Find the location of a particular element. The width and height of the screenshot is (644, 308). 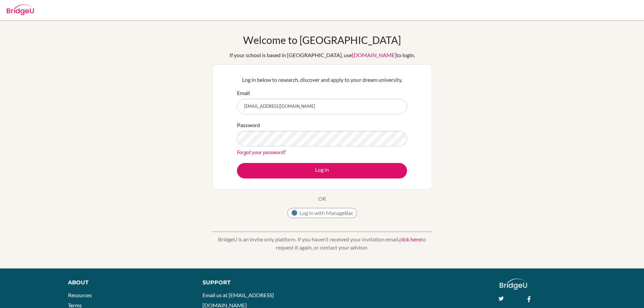

p: OR is located at coordinates (322, 199).